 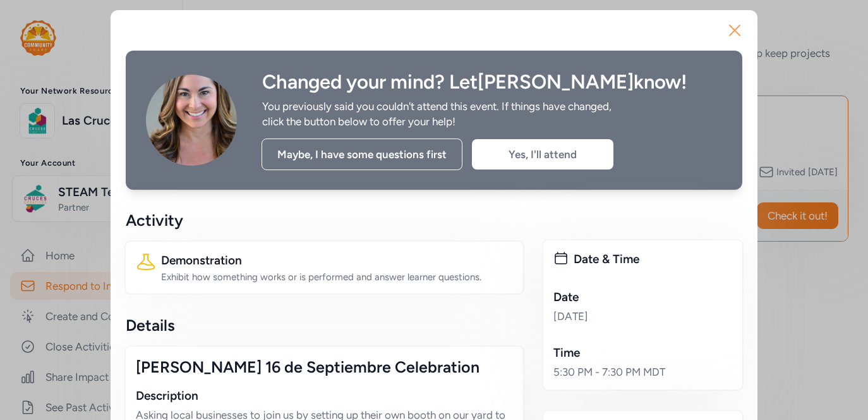 I want to click on div: Details, so click(x=324, y=325).